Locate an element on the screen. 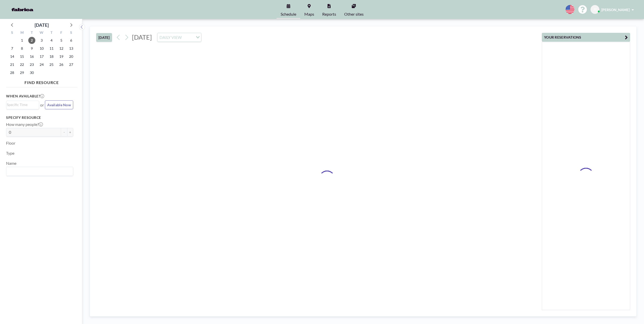 The height and width of the screenshot is (324, 644). span: Wednesday, September 17, 2025 is located at coordinates (42, 56).